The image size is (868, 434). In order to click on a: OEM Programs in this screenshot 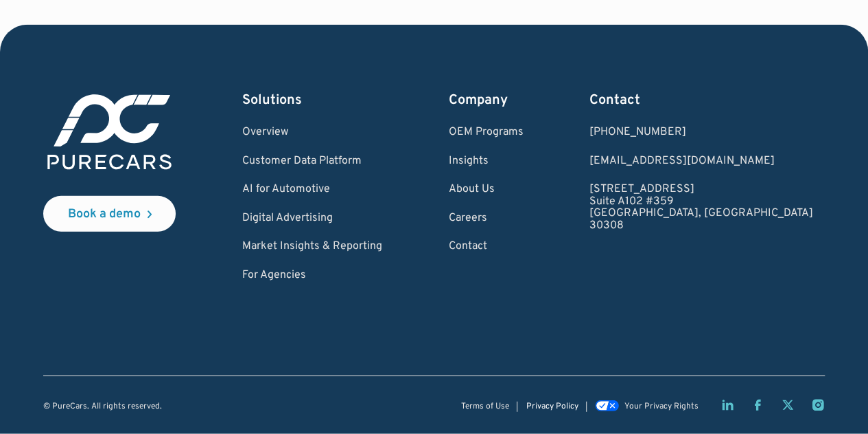, I will do `click(486, 133)`.